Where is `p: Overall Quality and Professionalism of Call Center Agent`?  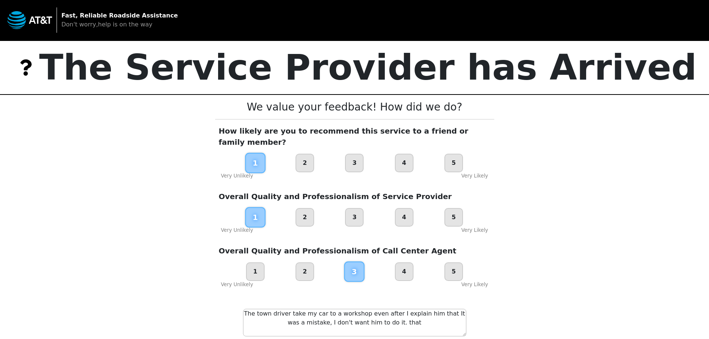
p: Overall Quality and Professionalism of Call Center Agent is located at coordinates (355, 251).